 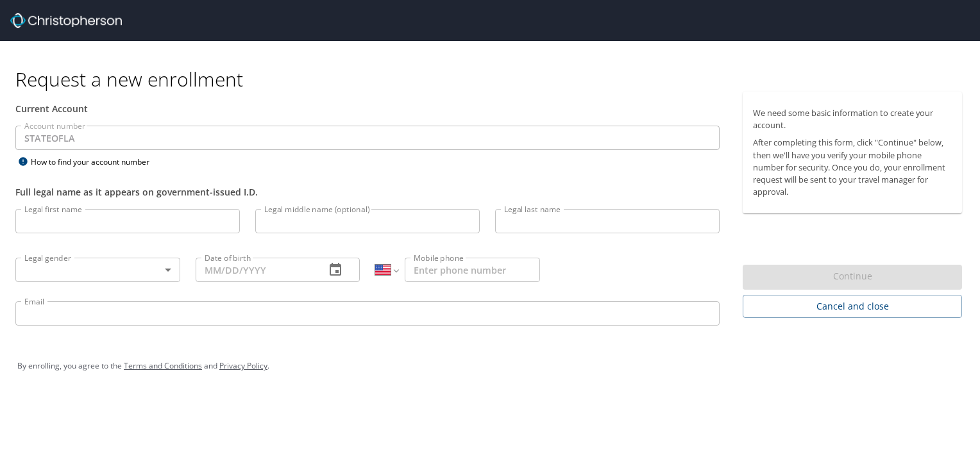 What do you see at coordinates (490, 366) in the screenshot?
I see `div: By enrolling, you agree to the and .` at bounding box center [490, 366].